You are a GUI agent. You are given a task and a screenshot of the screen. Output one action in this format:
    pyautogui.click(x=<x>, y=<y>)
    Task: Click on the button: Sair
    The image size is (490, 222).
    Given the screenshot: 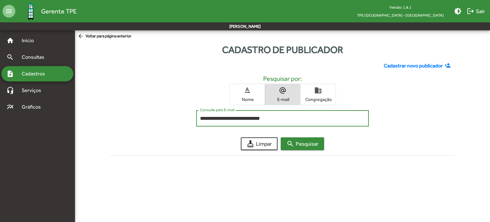 What is the action you would take?
    pyautogui.click(x=476, y=11)
    